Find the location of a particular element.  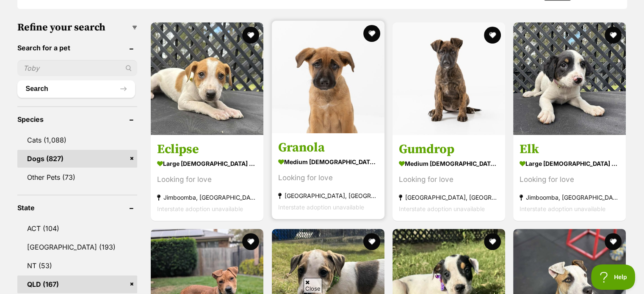

img: Elk - Bull Arab Dog is located at coordinates (569, 79).